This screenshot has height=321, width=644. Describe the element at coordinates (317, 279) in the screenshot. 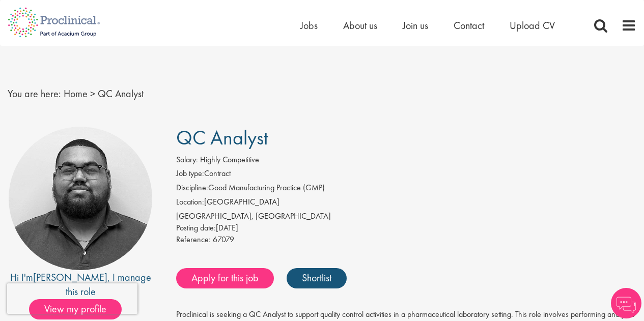

I see `a: Shortlist` at that location.